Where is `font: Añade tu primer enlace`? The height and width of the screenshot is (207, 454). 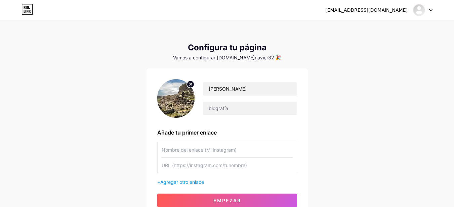 font: Añade tu primer enlace is located at coordinates (187, 133).